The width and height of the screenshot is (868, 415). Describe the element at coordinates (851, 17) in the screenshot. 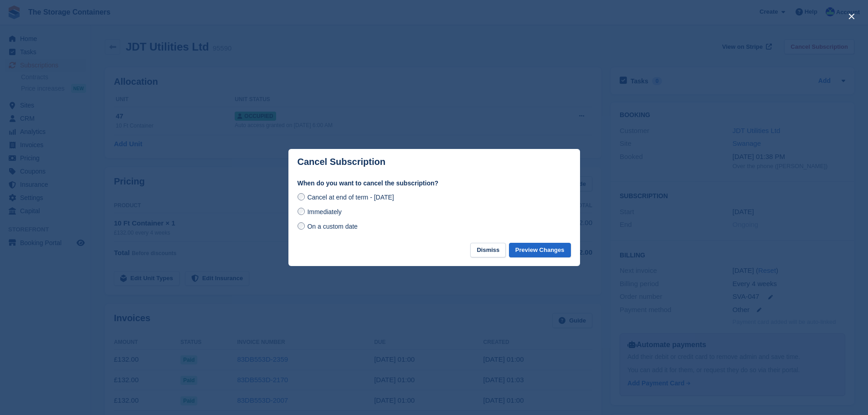

I see `button: close` at that location.